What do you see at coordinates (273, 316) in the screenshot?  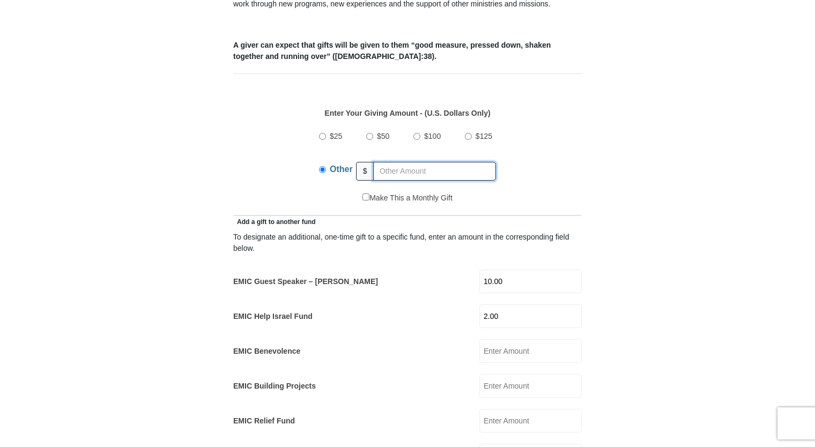 I see `label: EMIC Help Israel Fund` at bounding box center [273, 316].